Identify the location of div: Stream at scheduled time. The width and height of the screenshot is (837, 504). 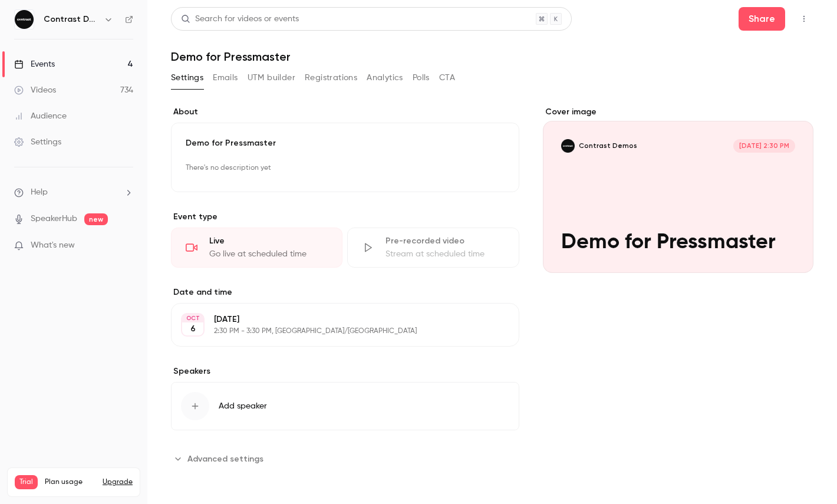
(444, 254).